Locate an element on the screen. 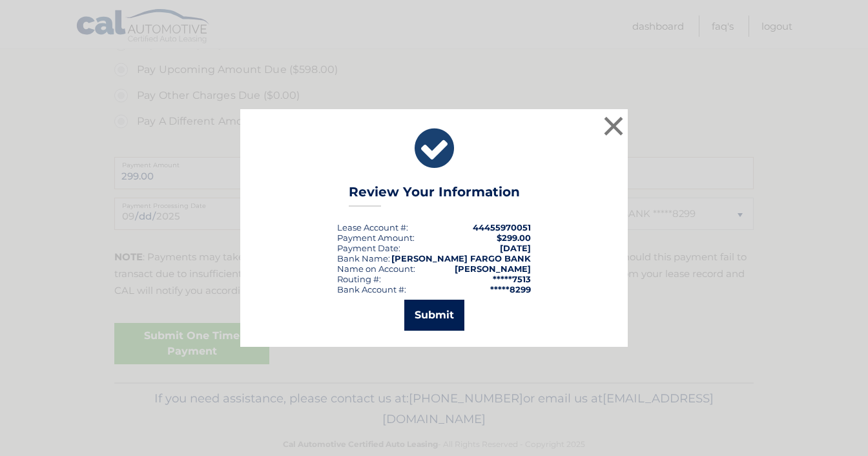  h3: Review Your Information is located at coordinates (434, 195).